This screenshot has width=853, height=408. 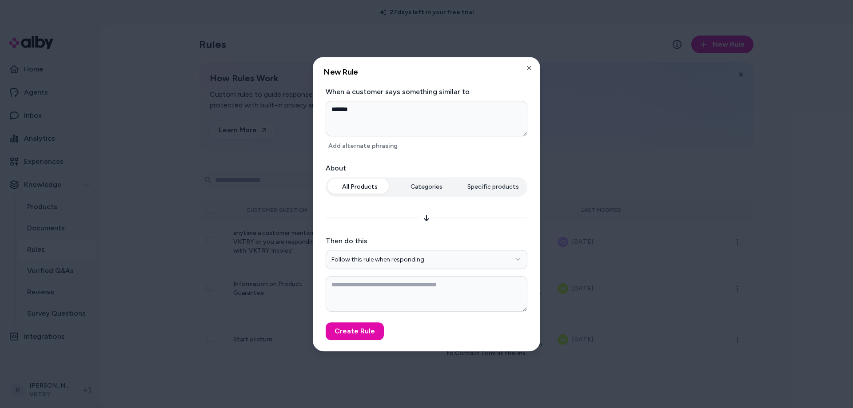 I want to click on button: Specific products, so click(x=493, y=187).